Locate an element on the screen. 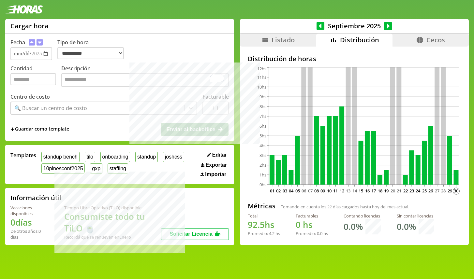 The height and width of the screenshot is (279, 474). text: 14 is located at coordinates (354, 191).